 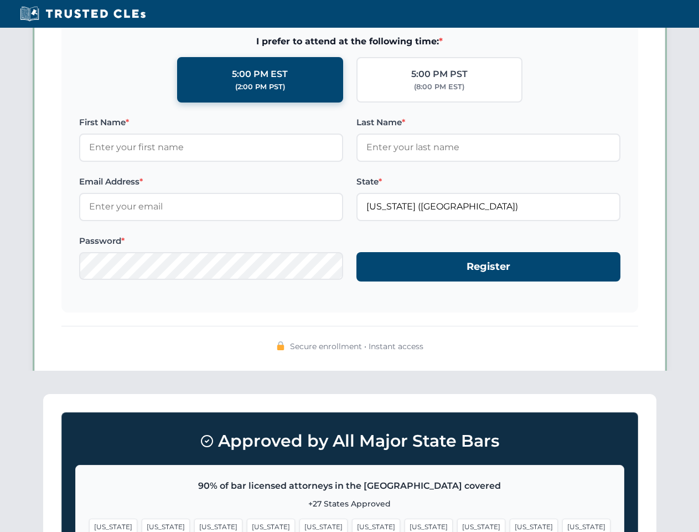 I want to click on span: Secure enrollment • Instant access, so click(x=357, y=346).